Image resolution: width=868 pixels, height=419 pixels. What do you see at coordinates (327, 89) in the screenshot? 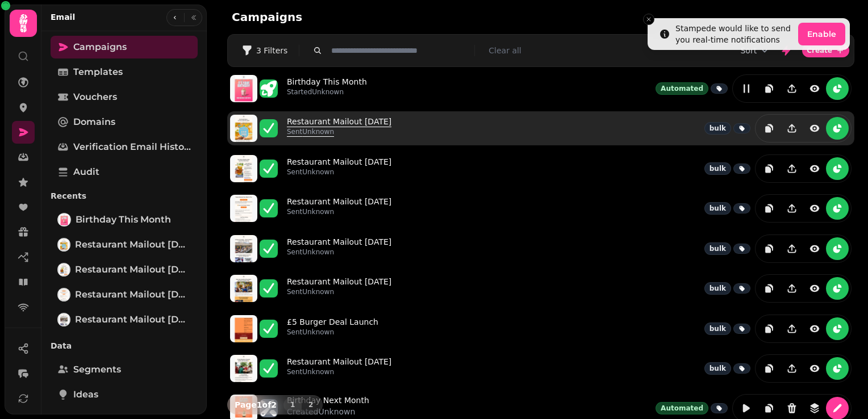
I see `a: Birthday This MonthStartedUnknown` at bounding box center [327, 89].